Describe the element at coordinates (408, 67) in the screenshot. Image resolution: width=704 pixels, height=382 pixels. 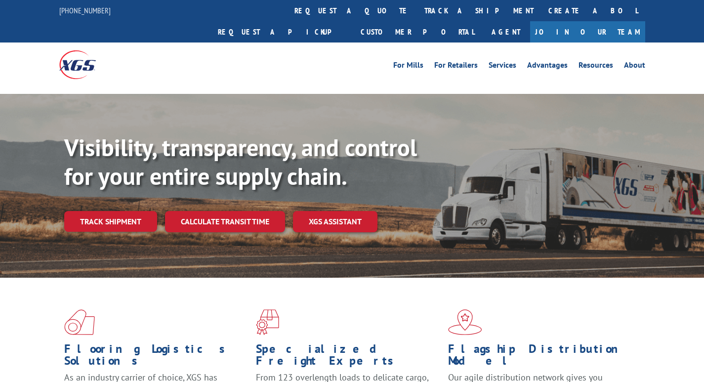
I see `a: For Mills` at that location.